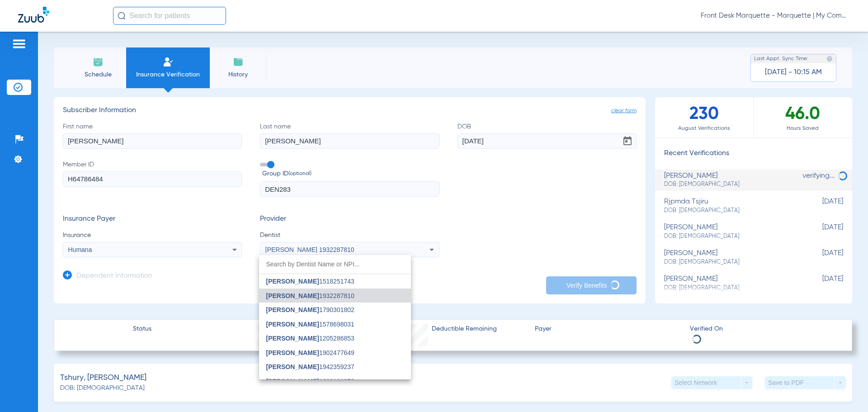  Describe the element at coordinates (310, 353) in the screenshot. I see `span: 1902477649` at that location.